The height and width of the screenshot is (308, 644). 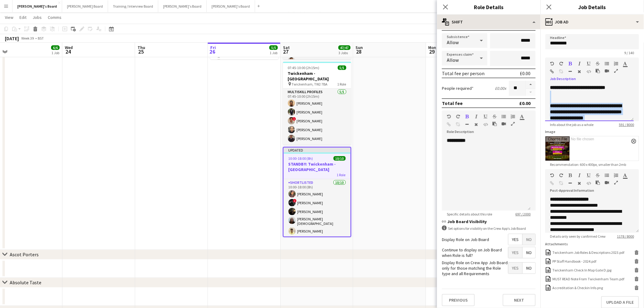 What do you see at coordinates (359, 52) in the screenshot?
I see `span: 28` at bounding box center [359, 52].